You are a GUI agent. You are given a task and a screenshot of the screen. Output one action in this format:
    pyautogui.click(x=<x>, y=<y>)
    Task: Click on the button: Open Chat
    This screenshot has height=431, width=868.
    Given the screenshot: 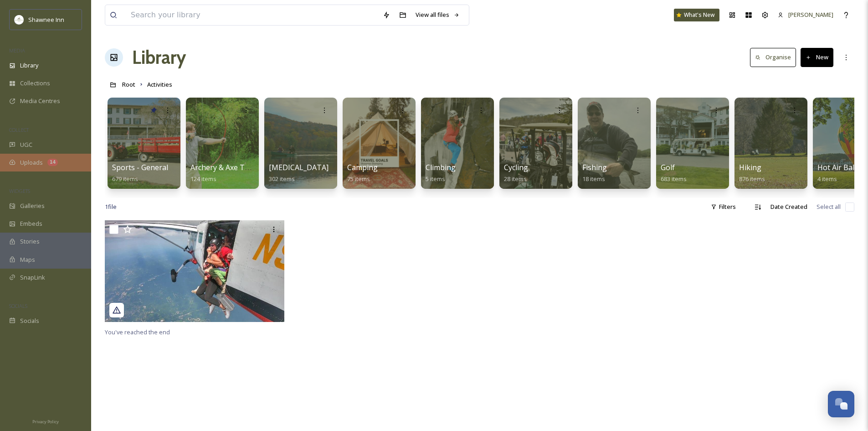 What is the action you would take?
    pyautogui.click(x=841, y=404)
    